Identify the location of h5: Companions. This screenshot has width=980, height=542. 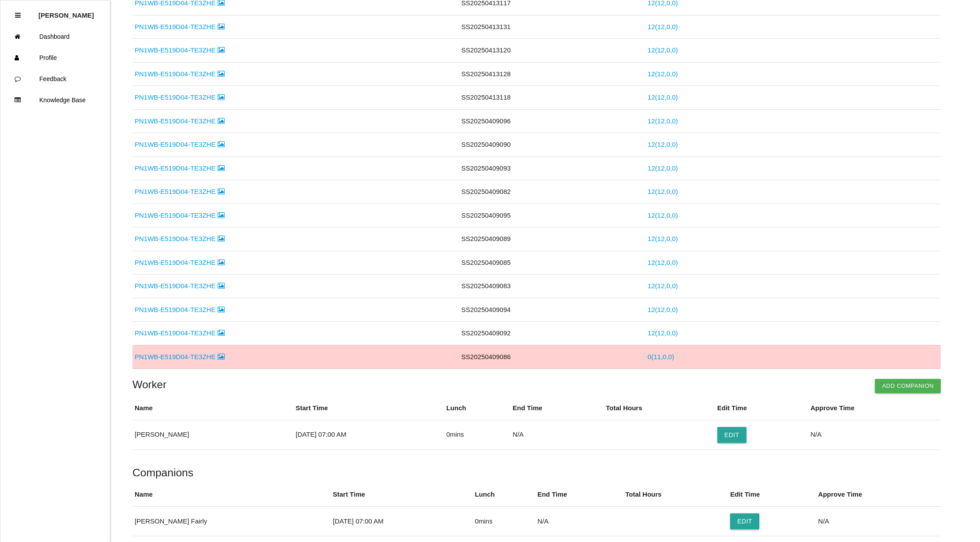
(536, 472).